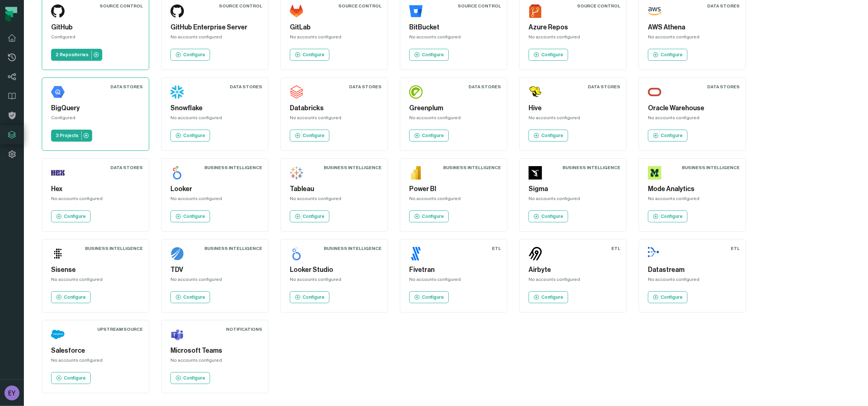 This screenshot has width=868, height=406. Describe the element at coordinates (296, 173) in the screenshot. I see `img: Tableau` at that location.